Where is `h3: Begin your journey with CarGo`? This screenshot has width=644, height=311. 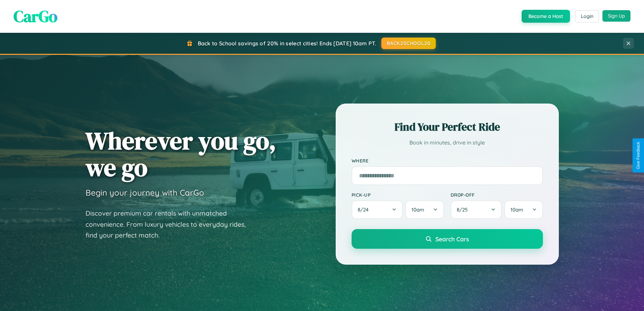 h3: Begin your journey with CarGo is located at coordinates (145, 193).